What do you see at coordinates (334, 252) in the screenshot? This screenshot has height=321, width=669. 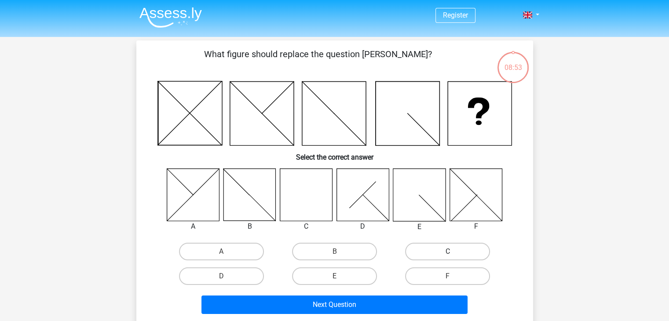 I see `label: B` at bounding box center [334, 252].